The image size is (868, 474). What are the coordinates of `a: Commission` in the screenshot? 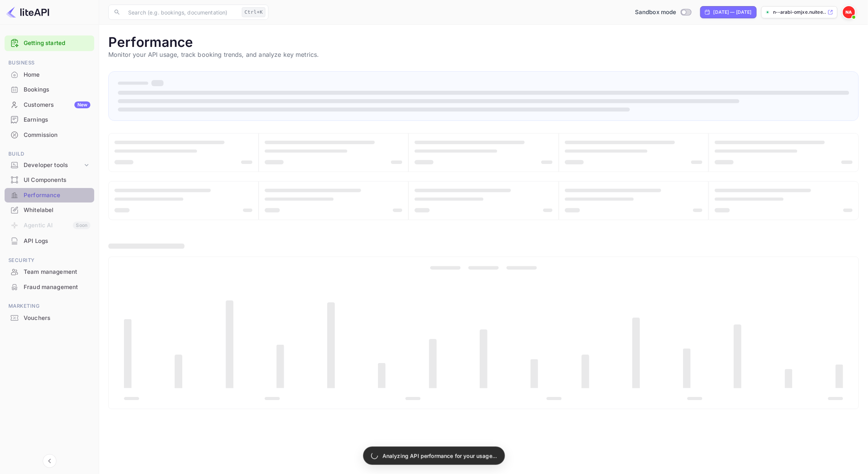 It's located at (49, 135).